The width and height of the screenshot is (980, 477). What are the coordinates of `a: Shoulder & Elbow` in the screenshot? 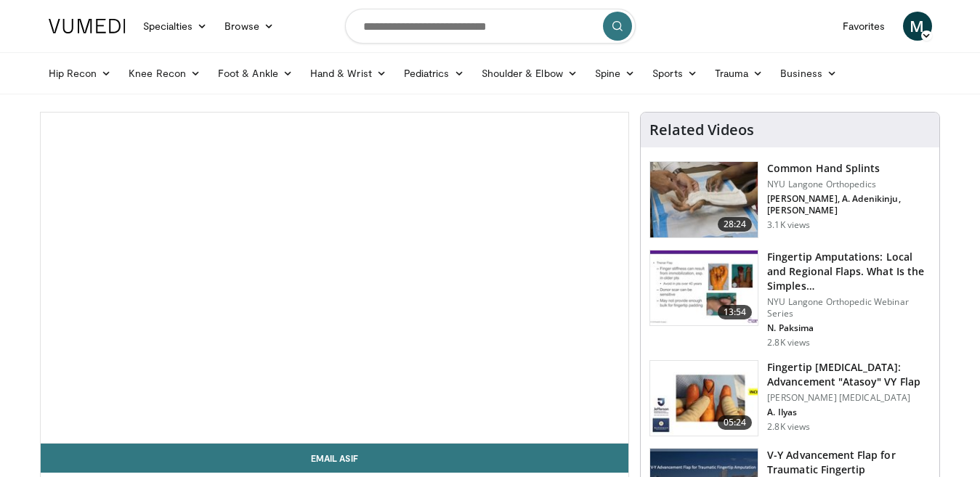 It's located at (530, 73).